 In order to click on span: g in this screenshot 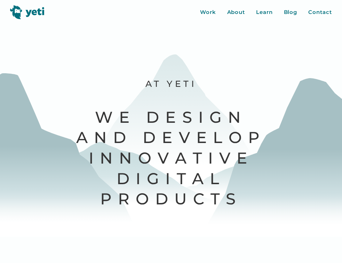, I will do `click(219, 117)`.